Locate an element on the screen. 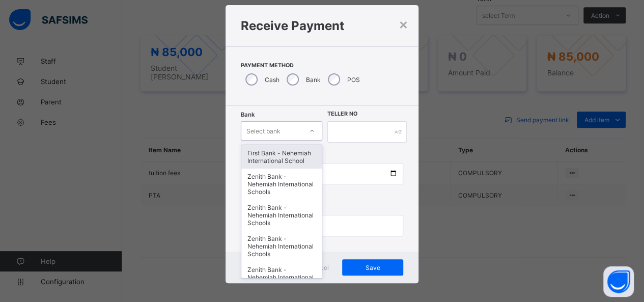 This screenshot has width=644, height=302. button: Open asap is located at coordinates (619, 282).